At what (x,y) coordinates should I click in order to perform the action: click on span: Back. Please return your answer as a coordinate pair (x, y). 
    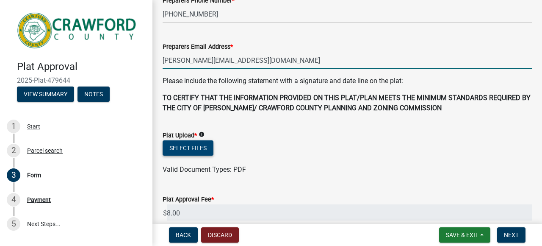
    Looking at the image, I should click on (184, 235).